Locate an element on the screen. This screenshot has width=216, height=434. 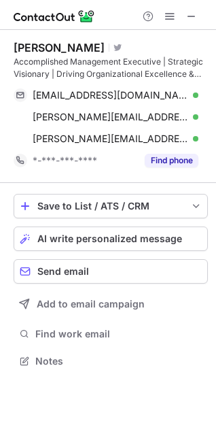
button: AI write personalized message is located at coordinates (111, 239).